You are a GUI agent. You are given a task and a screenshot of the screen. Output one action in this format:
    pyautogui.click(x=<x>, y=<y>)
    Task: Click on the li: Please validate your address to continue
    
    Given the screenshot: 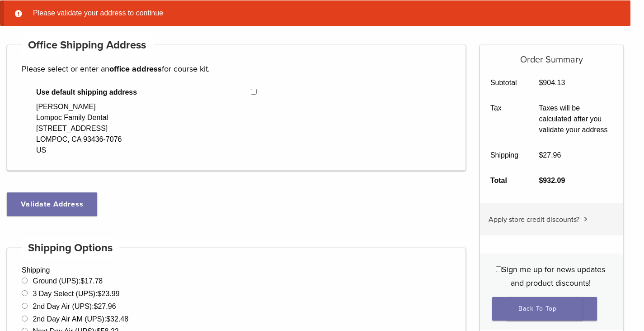 What is the action you would take?
    pyautogui.click(x=323, y=13)
    